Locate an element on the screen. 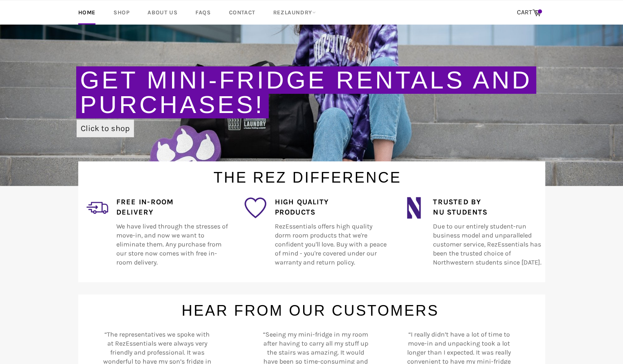  h1: The Rez Difference is located at coordinates (308, 174).